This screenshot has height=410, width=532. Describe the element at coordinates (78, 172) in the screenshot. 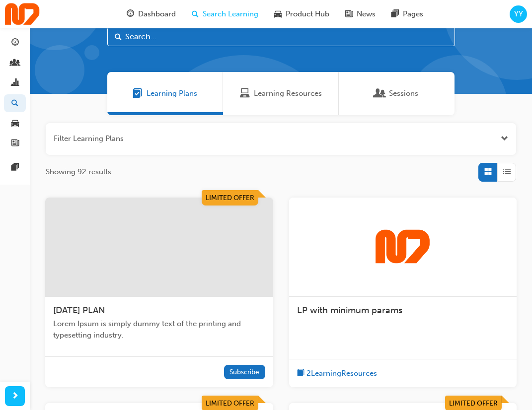

I see `span: Showing 92 results` at that location.